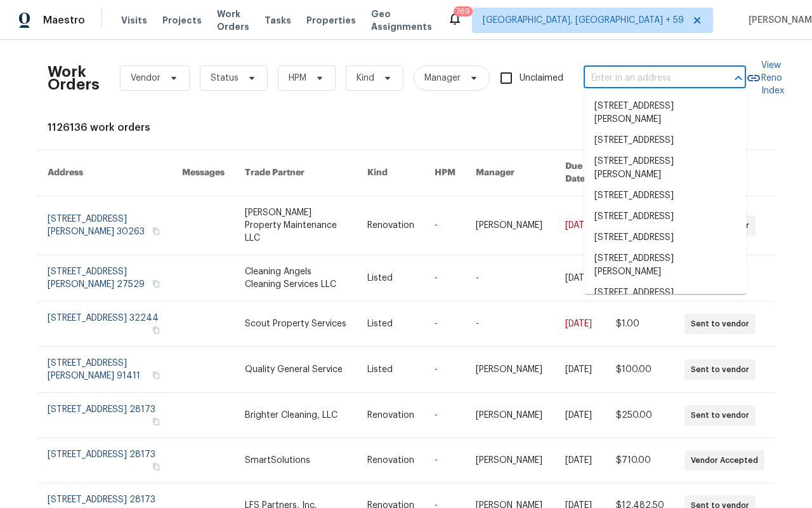  Describe the element at coordinates (647, 78) in the screenshot. I see `input: Enter in an address` at that location.